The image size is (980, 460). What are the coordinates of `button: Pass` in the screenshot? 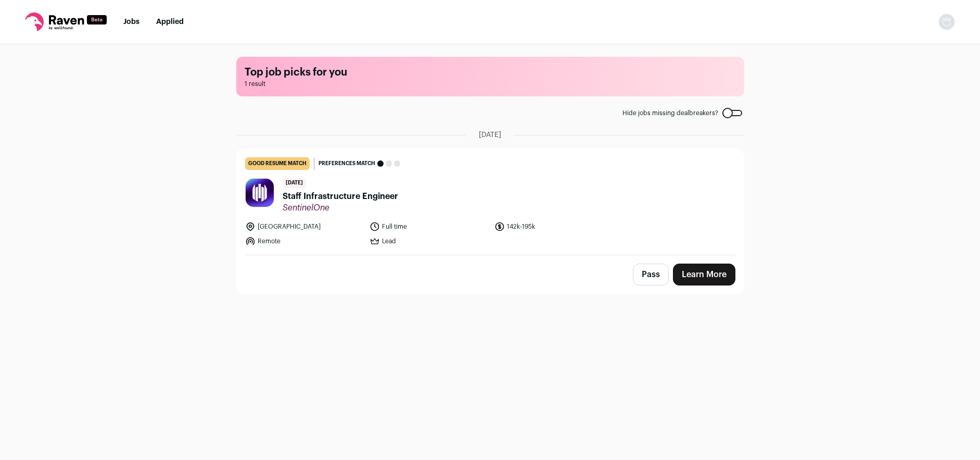 It's located at (650, 275).